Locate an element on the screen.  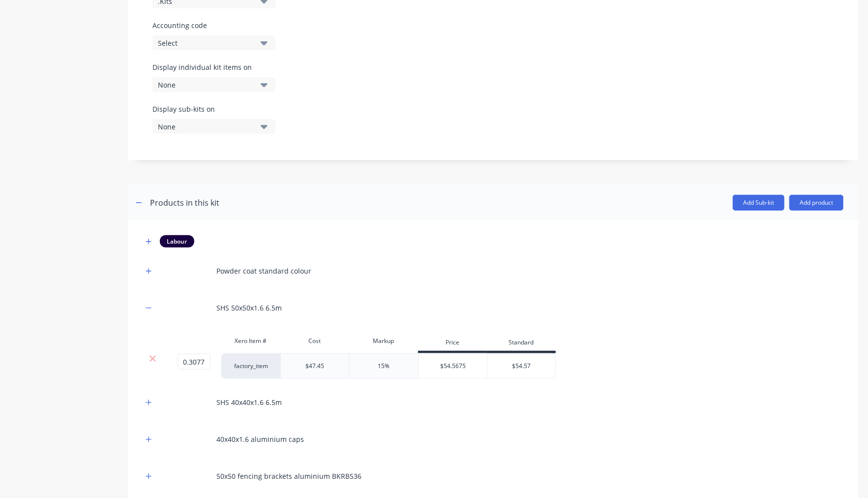
label: Display sub-kits on is located at coordinates (214, 109).